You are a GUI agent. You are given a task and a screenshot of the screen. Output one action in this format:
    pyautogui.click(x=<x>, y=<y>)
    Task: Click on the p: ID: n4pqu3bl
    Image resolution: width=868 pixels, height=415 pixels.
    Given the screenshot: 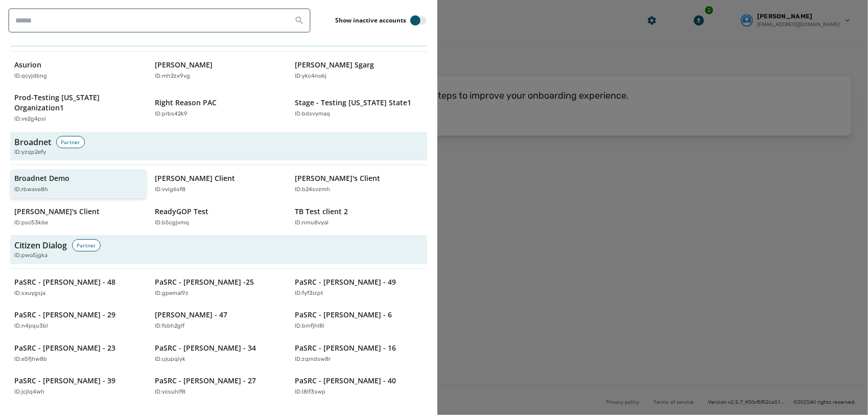 What is the action you would take?
    pyautogui.click(x=31, y=326)
    